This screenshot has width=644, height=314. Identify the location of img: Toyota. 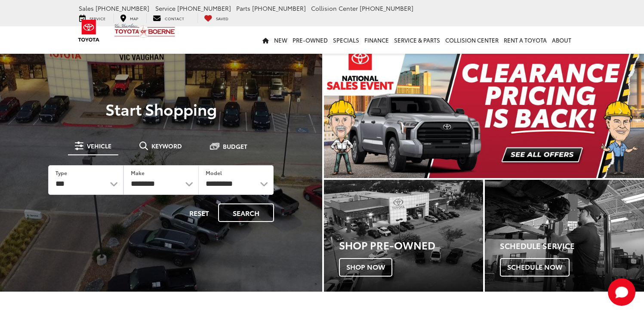
(89, 31).